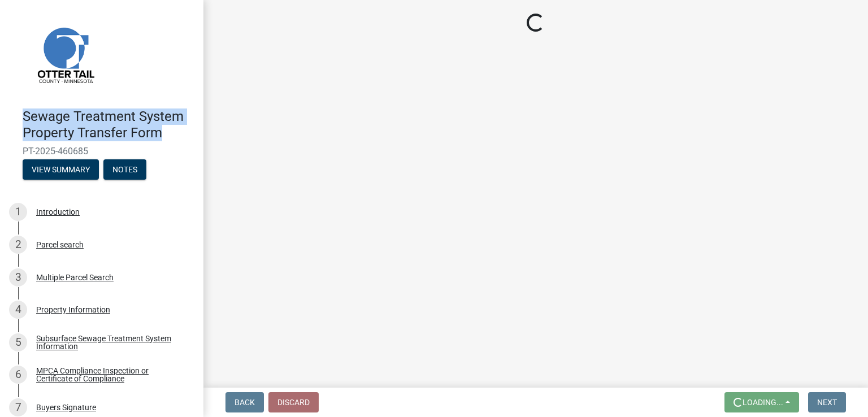  What do you see at coordinates (125, 170) in the screenshot?
I see `button: Notes` at bounding box center [125, 170].